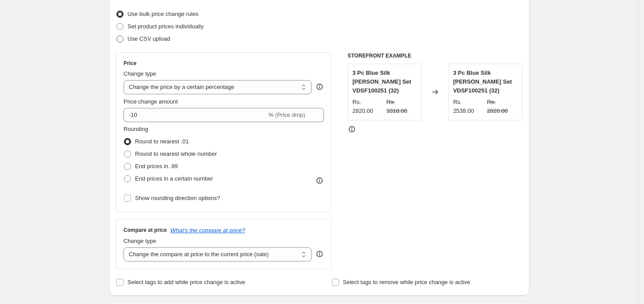 The image size is (644, 304). I want to click on input: -15, so click(195, 115).